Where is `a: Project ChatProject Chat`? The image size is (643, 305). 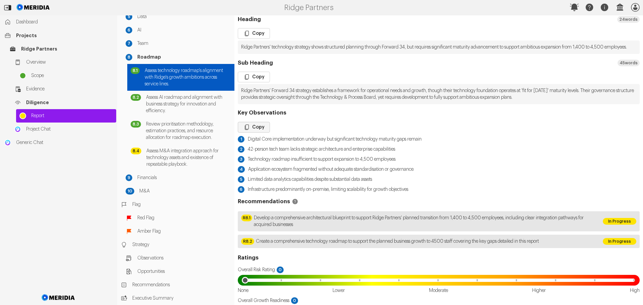
a: Project ChatProject Chat is located at coordinates (64, 129).